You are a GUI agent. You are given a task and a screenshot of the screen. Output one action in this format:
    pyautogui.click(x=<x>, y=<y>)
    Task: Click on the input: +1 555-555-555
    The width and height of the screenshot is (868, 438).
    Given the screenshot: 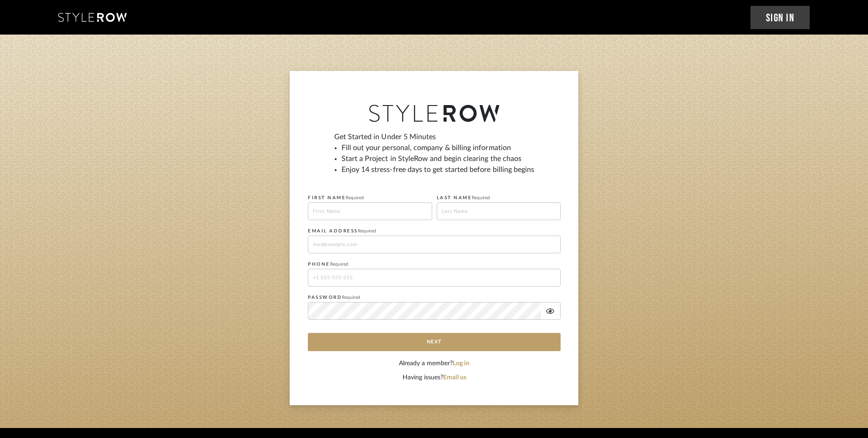 What is the action you would take?
    pyautogui.click(x=434, y=278)
    